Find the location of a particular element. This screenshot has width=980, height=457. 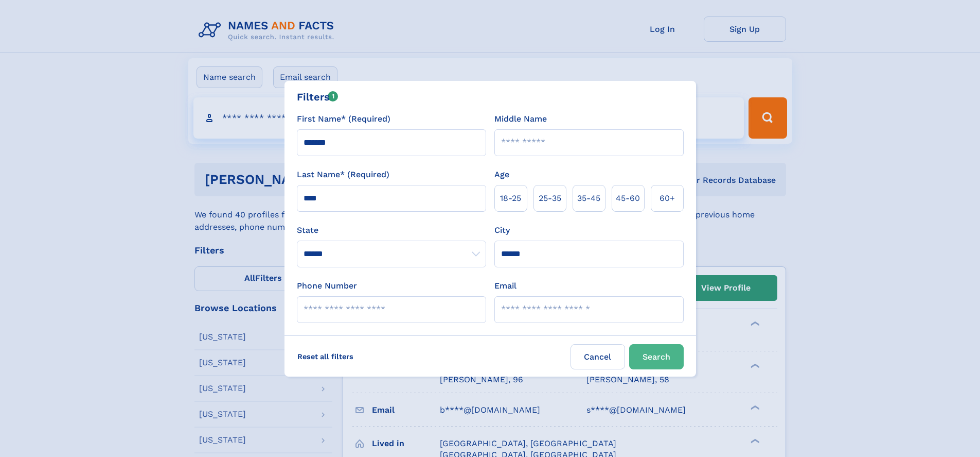

span: 25‑35 is located at coordinates (550, 199).